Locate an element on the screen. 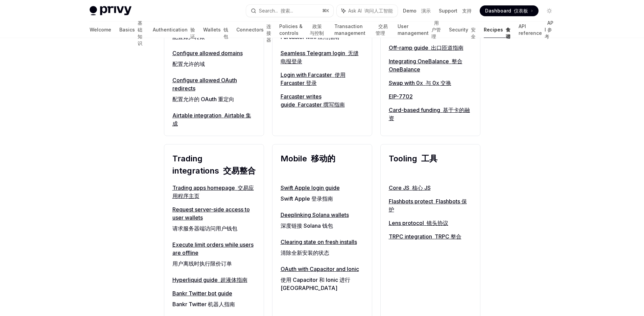 This screenshot has height=316, width=644. a: Integrating OneBalance 整合 OneBalance is located at coordinates (431, 65).